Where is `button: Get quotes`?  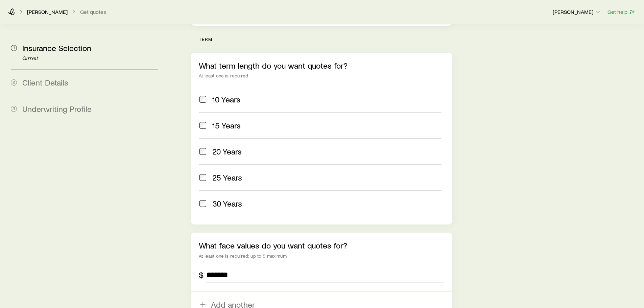 button: Get quotes is located at coordinates (93, 12).